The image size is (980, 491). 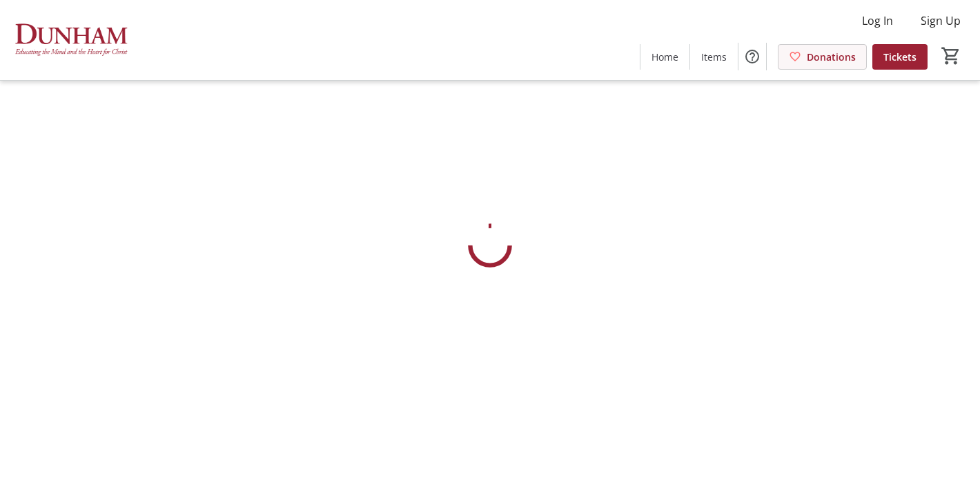 I want to click on button: Cart, so click(x=951, y=56).